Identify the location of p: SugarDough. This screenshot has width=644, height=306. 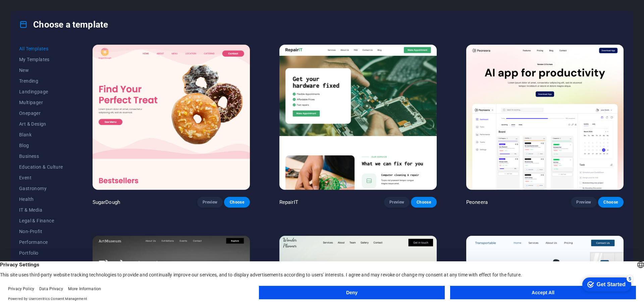
(106, 202).